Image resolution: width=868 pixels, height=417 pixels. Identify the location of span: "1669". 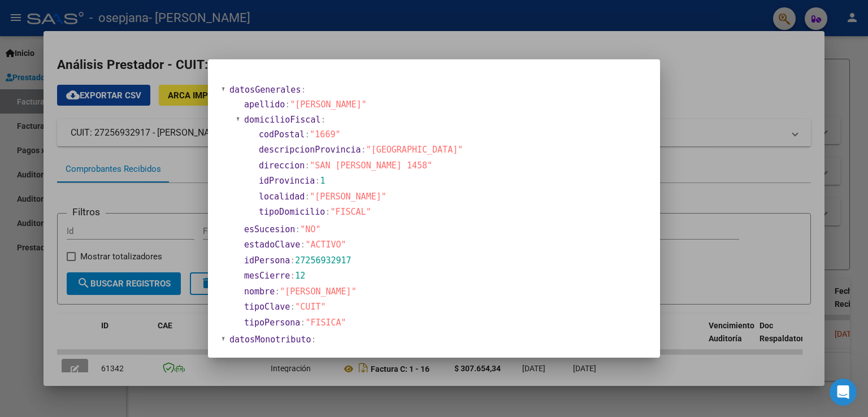
(325, 134).